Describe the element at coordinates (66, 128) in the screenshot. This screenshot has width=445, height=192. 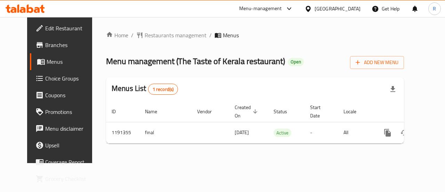
I see `a: Menu disclaimer` at that location.